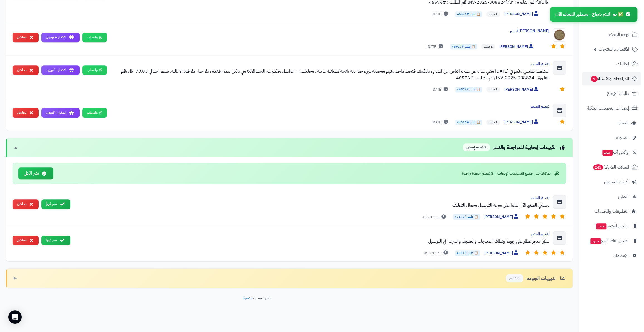 This screenshot has height=332, width=644. I want to click on a: متجرة, so click(248, 298).